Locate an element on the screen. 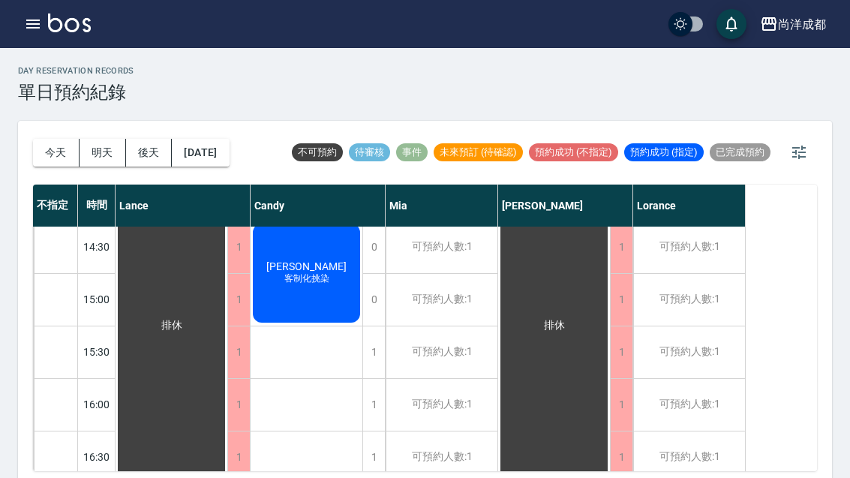  div: 14:30 is located at coordinates (97, 247).